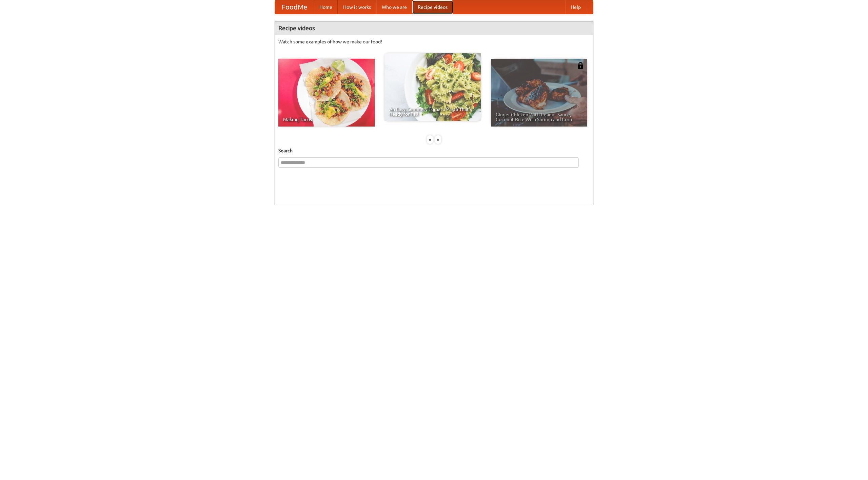  I want to click on a: Help, so click(576, 7).